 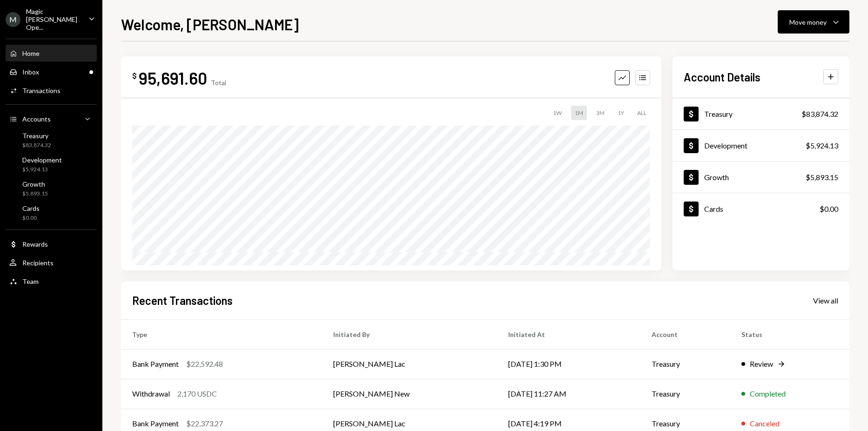 I want to click on div: Transactions, so click(x=42, y=90).